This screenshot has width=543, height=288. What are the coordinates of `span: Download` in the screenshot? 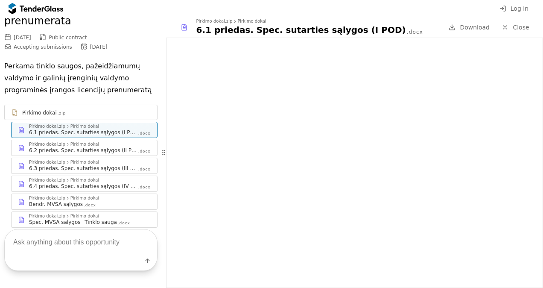 It's located at (475, 27).